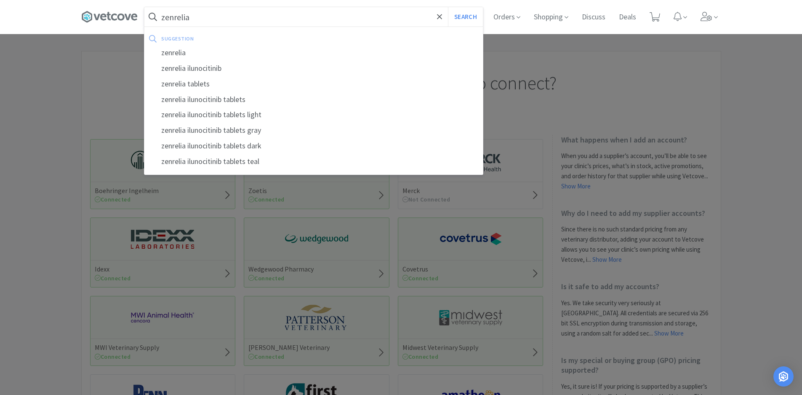  I want to click on div: zenrelia tablets, so click(314, 84).